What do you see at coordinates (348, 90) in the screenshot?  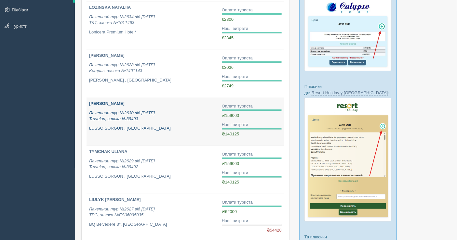 I see `p: Плюсики для :` at bounding box center [348, 90].